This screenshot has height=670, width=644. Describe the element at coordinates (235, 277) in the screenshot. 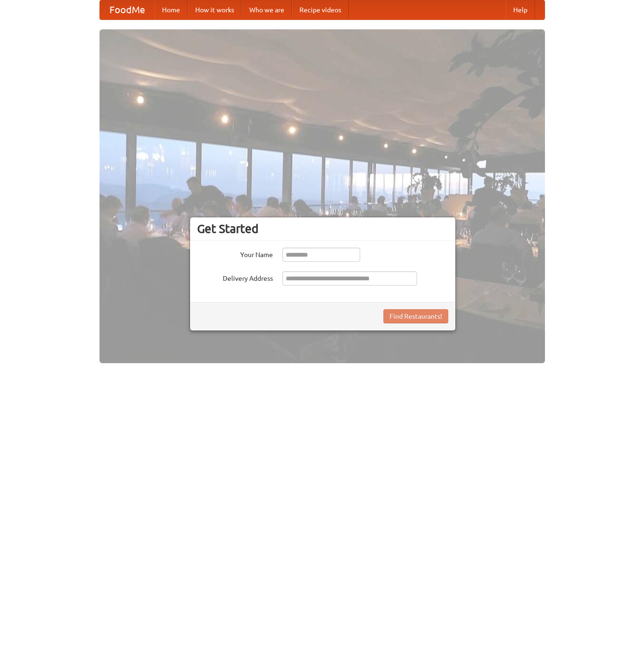

I see `label: Delivery Address` at that location.